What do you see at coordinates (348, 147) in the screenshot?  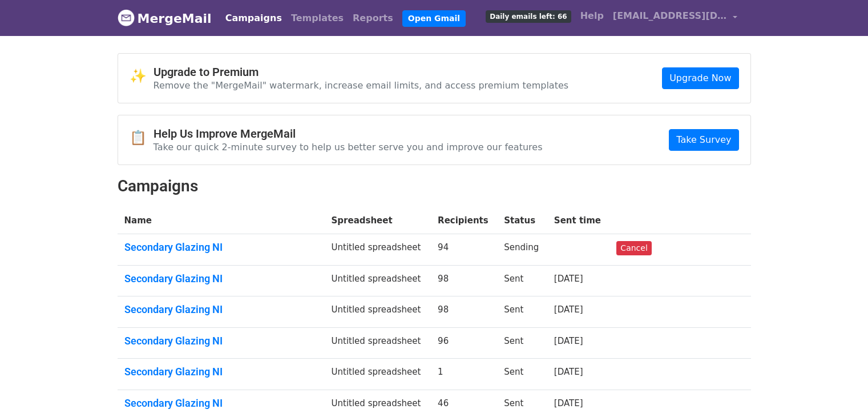 I see `p: Take our quick 2-minute survey to help us better serve you and improve our features` at bounding box center [348, 147].